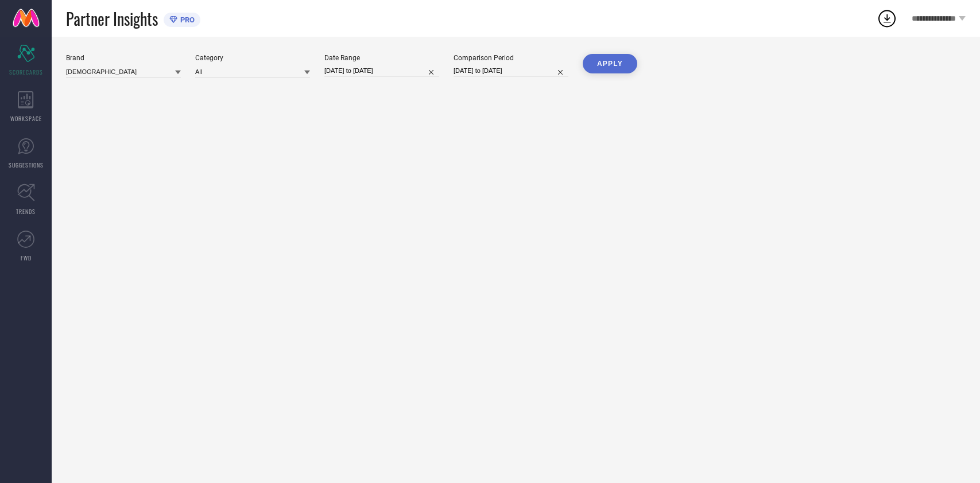 The height and width of the screenshot is (483, 980). I want to click on span: Partner Insights, so click(112, 19).